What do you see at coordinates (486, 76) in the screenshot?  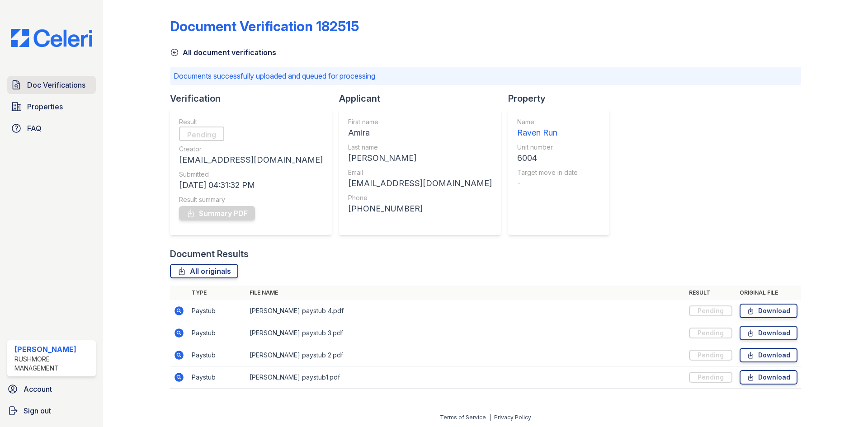 I see `p: Documents successfully uploaded and queued for processing` at bounding box center [486, 76].